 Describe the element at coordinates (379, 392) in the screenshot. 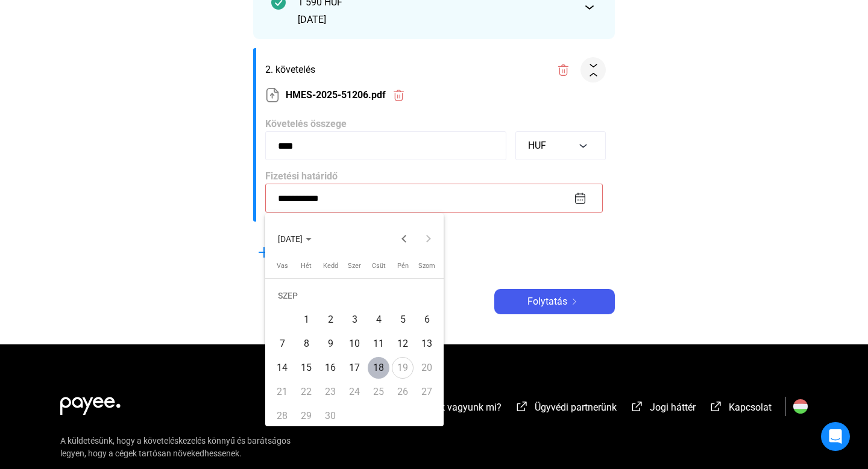

I see `div: 25` at that location.